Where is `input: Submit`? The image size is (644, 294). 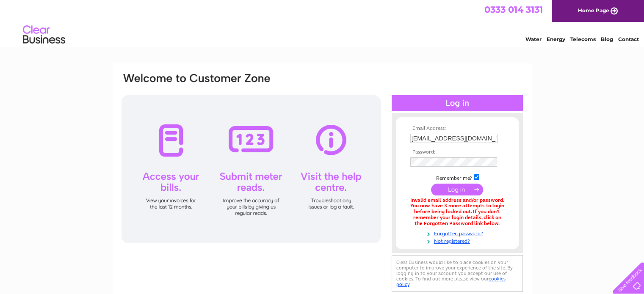
input: Submit is located at coordinates (457, 190).